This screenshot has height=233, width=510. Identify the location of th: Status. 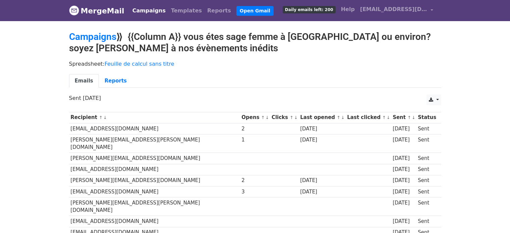
(427, 117).